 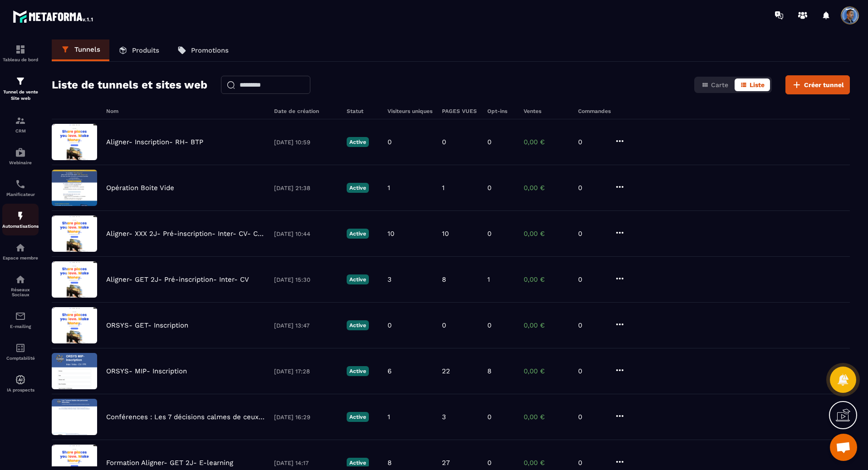 I want to click on p: Espace membre, so click(x=20, y=258).